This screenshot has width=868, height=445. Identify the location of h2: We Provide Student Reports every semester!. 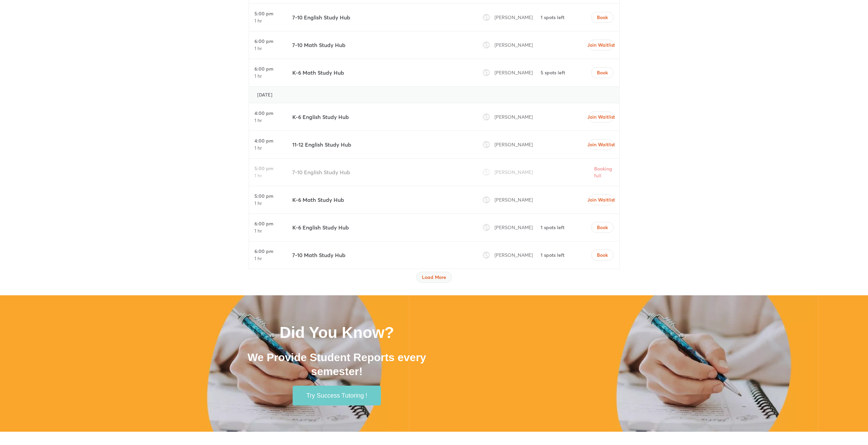
(337, 365).